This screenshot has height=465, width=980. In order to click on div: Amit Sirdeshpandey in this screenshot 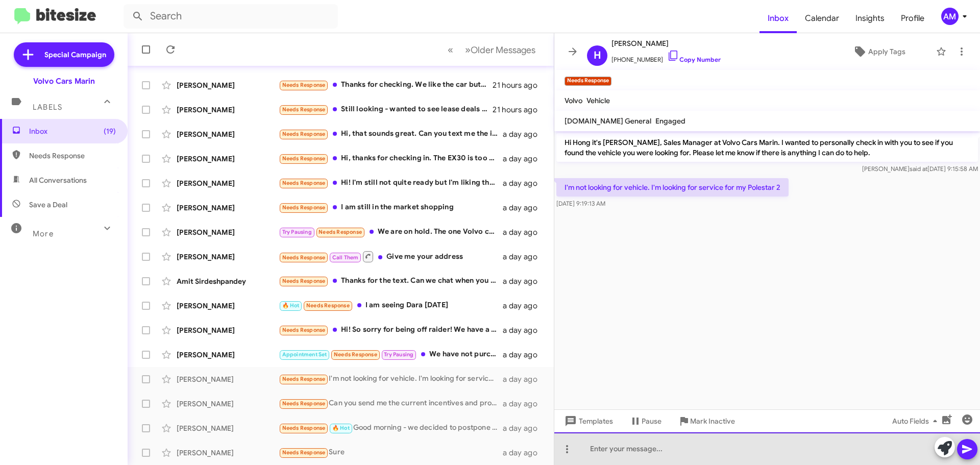, I will do `click(228, 281)`.